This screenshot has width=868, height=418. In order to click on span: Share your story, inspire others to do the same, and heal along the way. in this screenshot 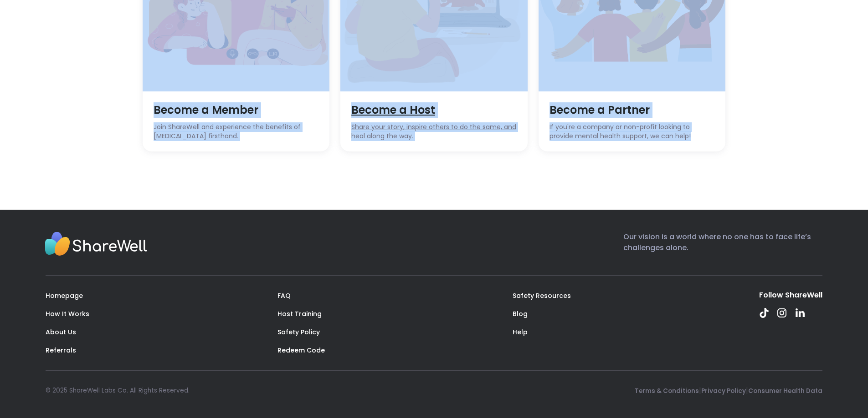, I will do `click(433, 132)`.